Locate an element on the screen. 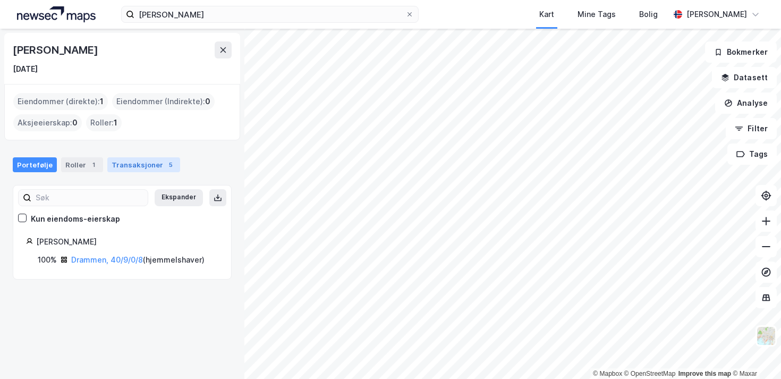 The height and width of the screenshot is (379, 781). div: Kun eiendoms-eierskap is located at coordinates (75, 219).